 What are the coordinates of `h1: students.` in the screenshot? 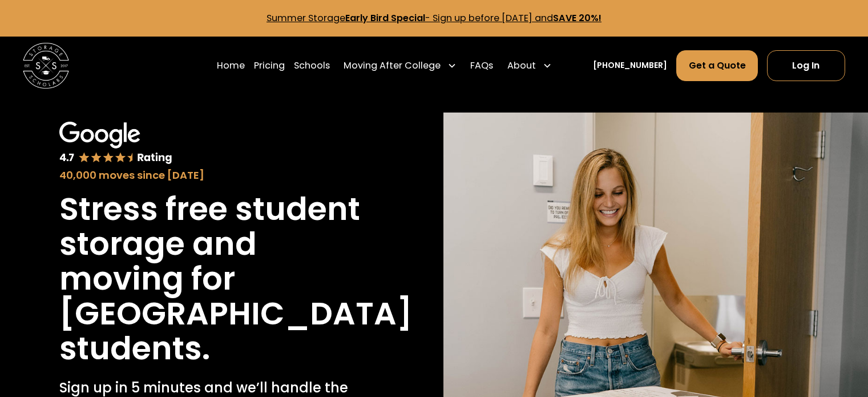 It's located at (135, 349).